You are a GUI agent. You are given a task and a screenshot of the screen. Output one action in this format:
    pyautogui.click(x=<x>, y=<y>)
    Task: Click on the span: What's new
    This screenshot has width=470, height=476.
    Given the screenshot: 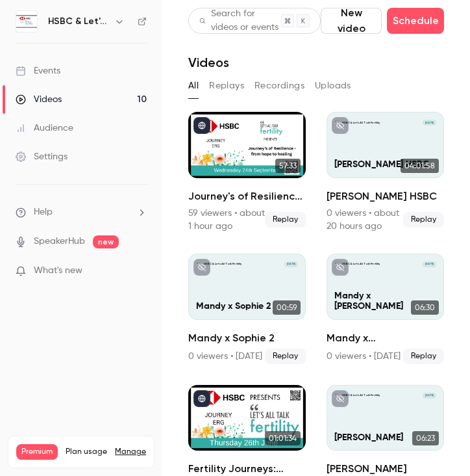 What is the action you would take?
    pyautogui.click(x=58, y=270)
    